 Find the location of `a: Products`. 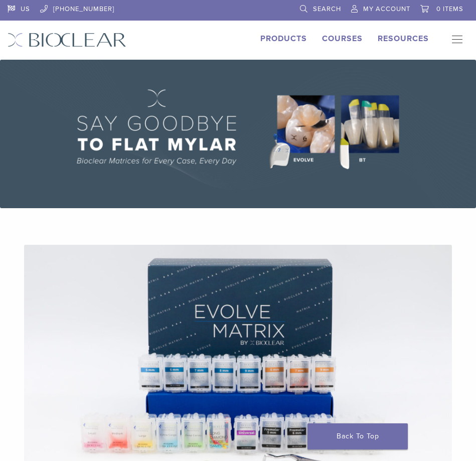

a: Products is located at coordinates (284, 39).